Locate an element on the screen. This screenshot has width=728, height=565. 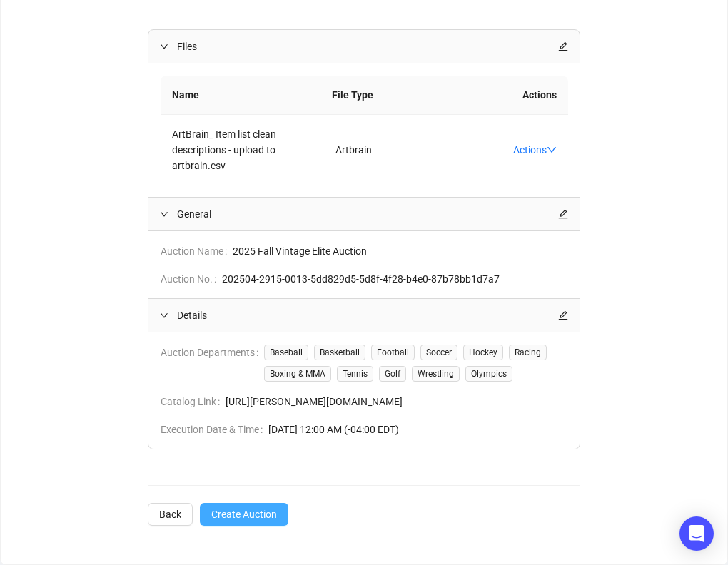
span: Boxing & MMA is located at coordinates (297, 374).